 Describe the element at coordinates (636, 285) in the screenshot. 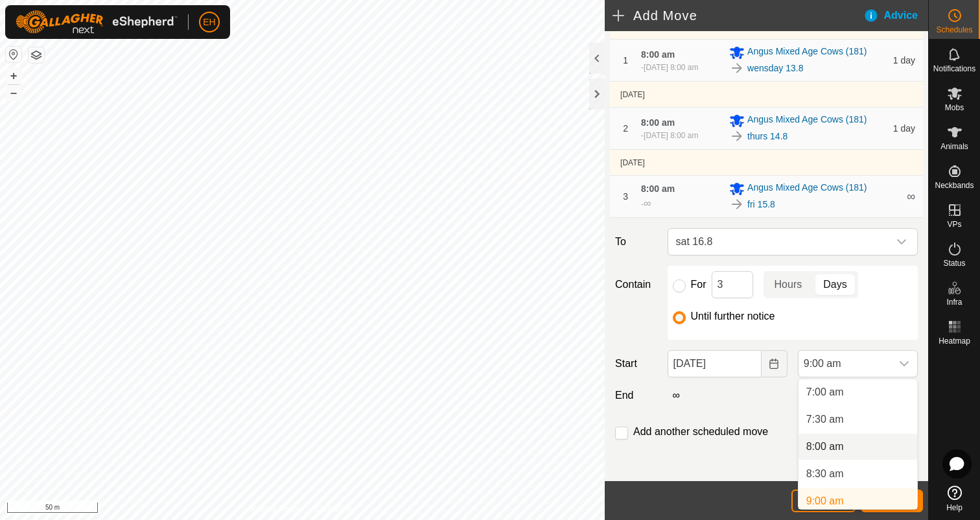

I see `label: Contain` at that location.